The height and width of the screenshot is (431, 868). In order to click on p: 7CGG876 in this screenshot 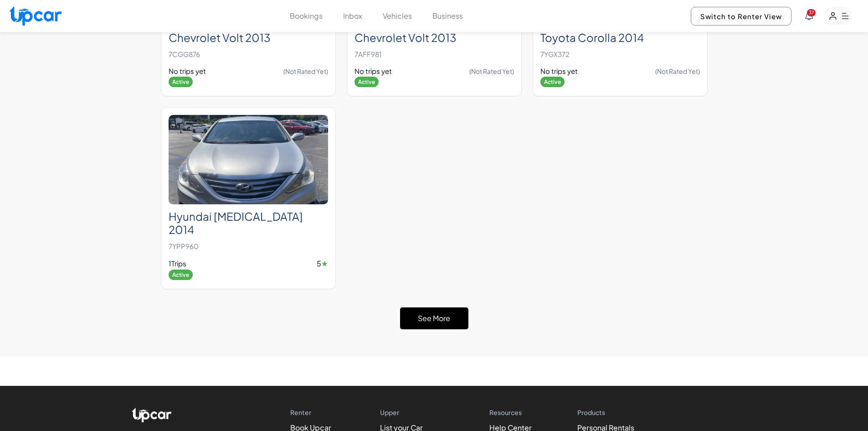, I will do `click(249, 54)`.